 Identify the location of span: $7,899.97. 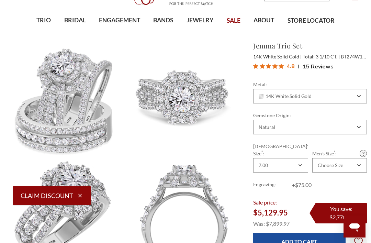
(278, 224).